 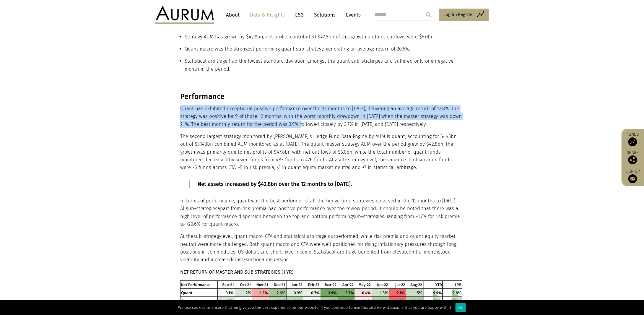 What do you see at coordinates (237, 272) in the screenshot?
I see `strong: NET RETURN OF MASTER AND SUB STRATEGIES (1 YR)` at bounding box center [237, 272].